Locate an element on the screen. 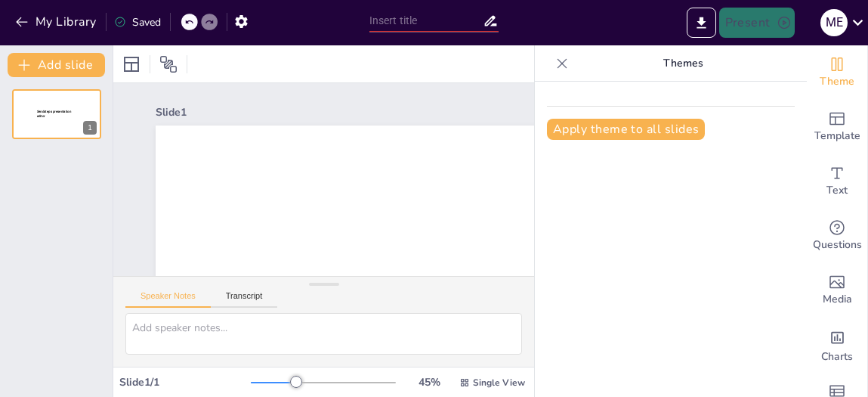  div: Slide 1 / 1 is located at coordinates (185, 382).